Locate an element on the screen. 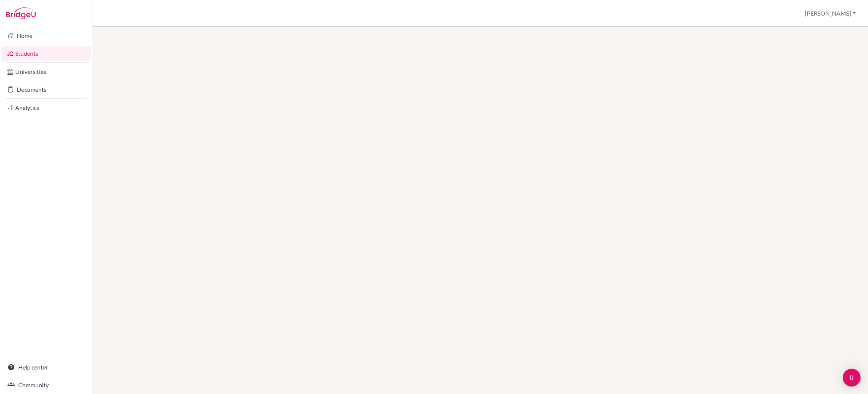 This screenshot has width=868, height=394. a: Documents is located at coordinates (46, 89).